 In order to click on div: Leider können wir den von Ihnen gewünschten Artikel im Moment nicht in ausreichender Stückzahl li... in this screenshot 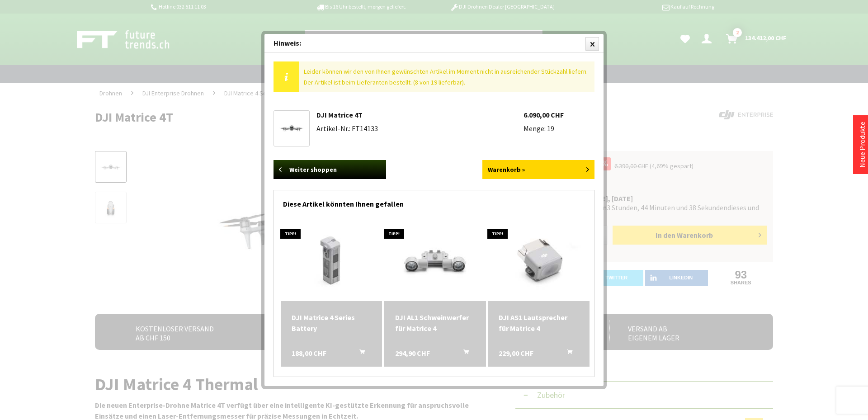, I will do `click(447, 77)`.